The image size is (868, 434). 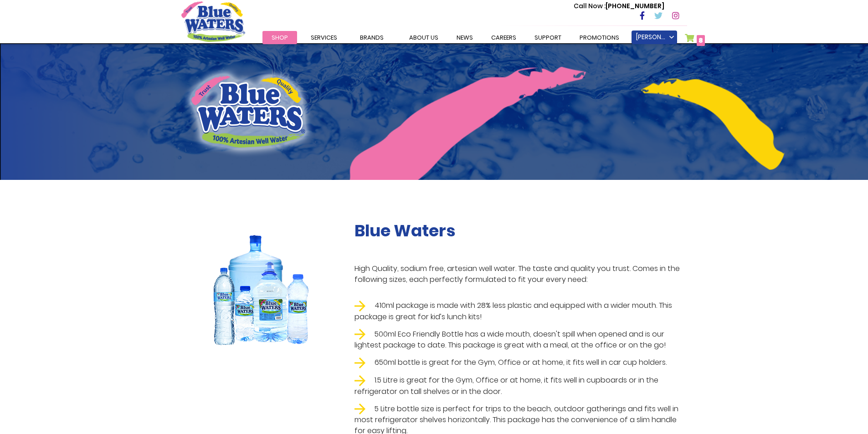 What do you see at coordinates (324, 37) in the screenshot?
I see `span: Services` at bounding box center [324, 37].